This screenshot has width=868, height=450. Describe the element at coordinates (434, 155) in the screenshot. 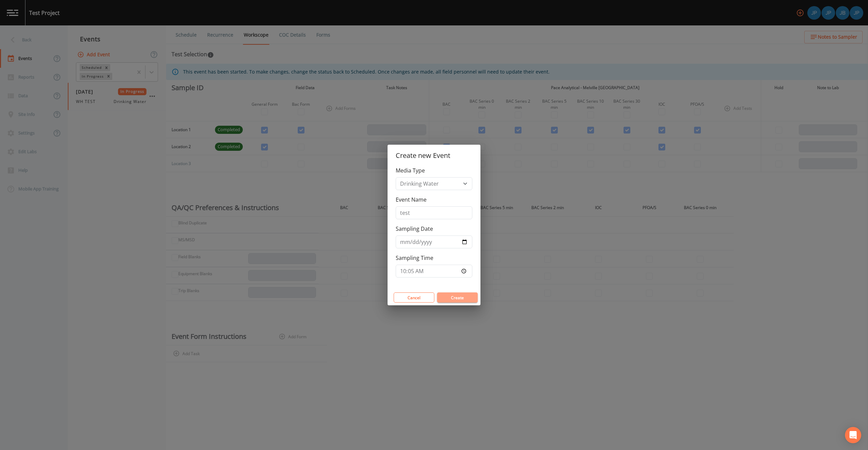

I see `h2: Create new Event` at that location.